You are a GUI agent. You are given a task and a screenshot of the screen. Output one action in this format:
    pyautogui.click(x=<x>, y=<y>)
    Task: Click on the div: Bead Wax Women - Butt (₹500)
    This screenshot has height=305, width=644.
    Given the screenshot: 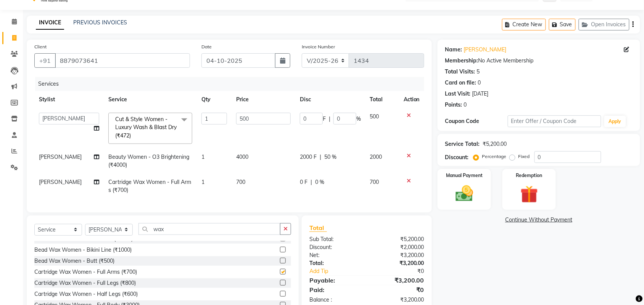 What is the action you would take?
    pyautogui.click(x=74, y=261)
    